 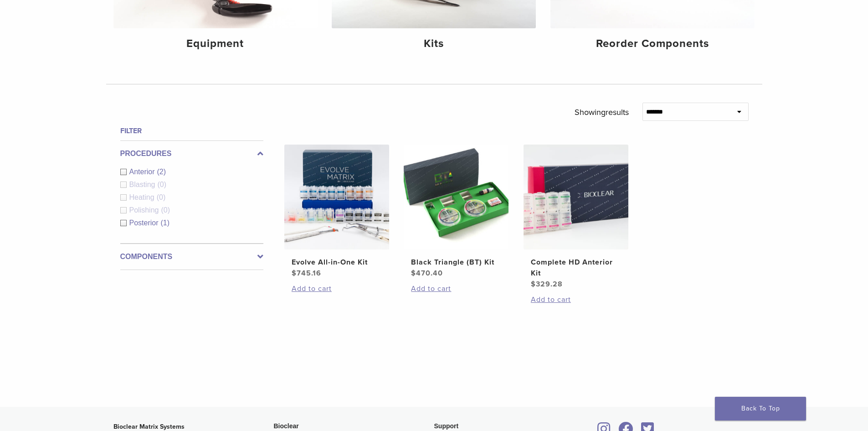 What do you see at coordinates (216, 44) in the screenshot?
I see `h4: Equipment` at bounding box center [216, 44].